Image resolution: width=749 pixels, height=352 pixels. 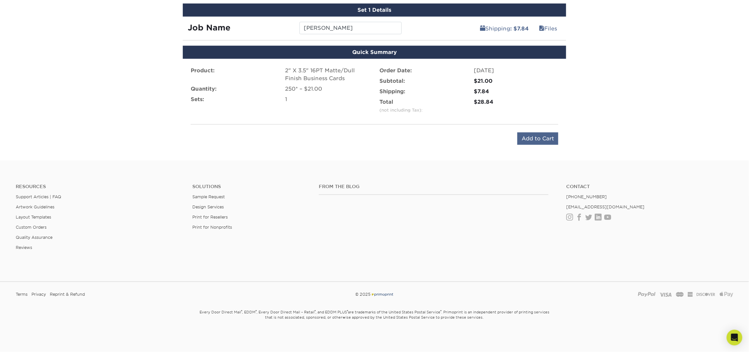 I want to click on input: Add to Cart, so click(x=537, y=139).